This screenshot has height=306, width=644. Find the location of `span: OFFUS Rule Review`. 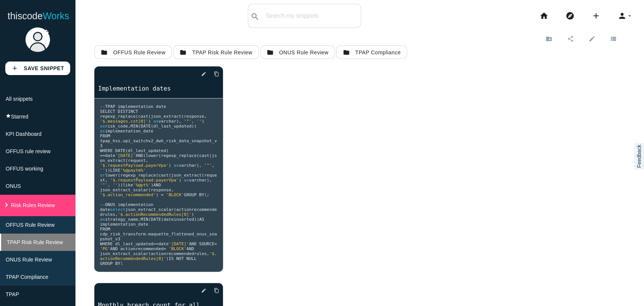

span: OFFUS Rule Review is located at coordinates (30, 225).